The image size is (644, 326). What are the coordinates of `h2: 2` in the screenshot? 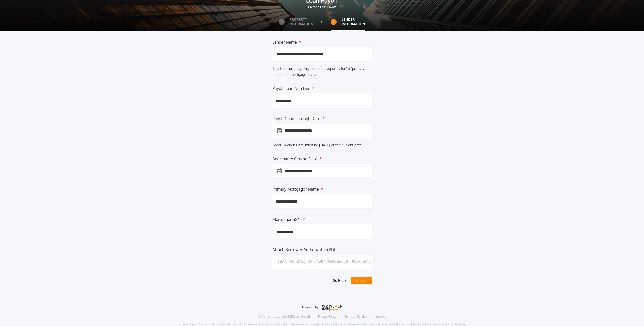 It's located at (334, 22).